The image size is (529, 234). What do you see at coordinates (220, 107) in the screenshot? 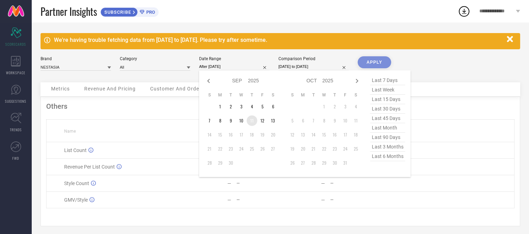
I see `td: Mon Sep 01 2025` at bounding box center [220, 107].